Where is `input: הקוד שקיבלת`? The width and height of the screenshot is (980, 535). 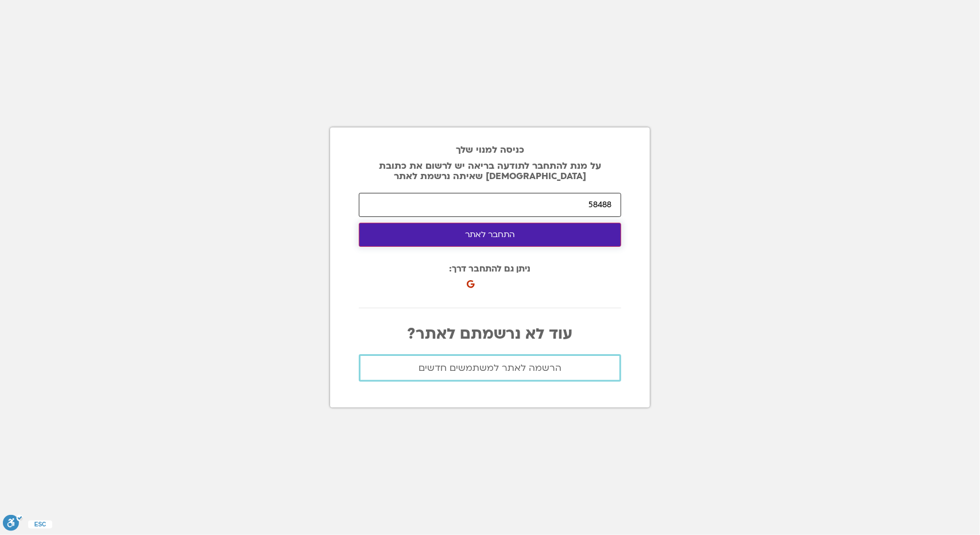
input: הקוד שקיבלת is located at coordinates (490, 205).